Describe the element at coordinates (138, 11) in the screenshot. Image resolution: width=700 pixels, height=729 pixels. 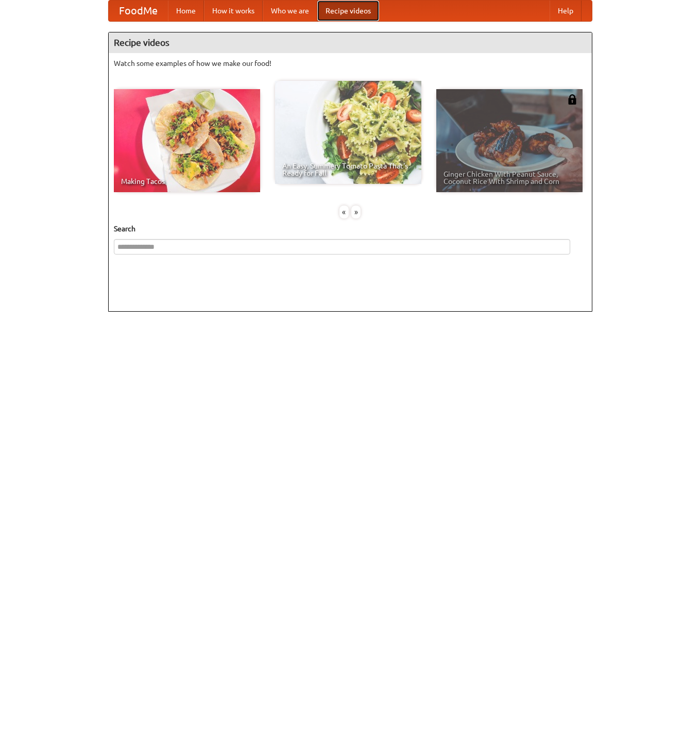
I see `a: FoodMe` at that location.